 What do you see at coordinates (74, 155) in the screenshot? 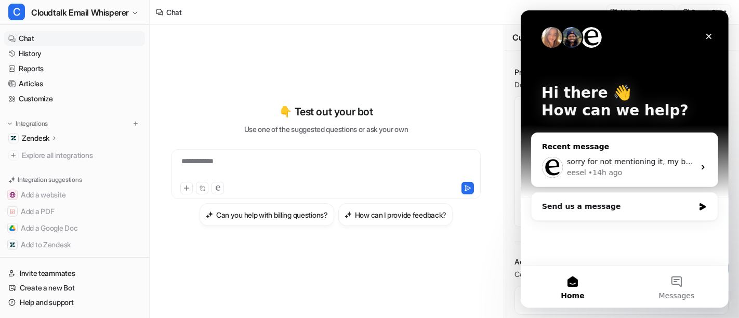
I see `a: Explore all integrations` at bounding box center [74, 155].